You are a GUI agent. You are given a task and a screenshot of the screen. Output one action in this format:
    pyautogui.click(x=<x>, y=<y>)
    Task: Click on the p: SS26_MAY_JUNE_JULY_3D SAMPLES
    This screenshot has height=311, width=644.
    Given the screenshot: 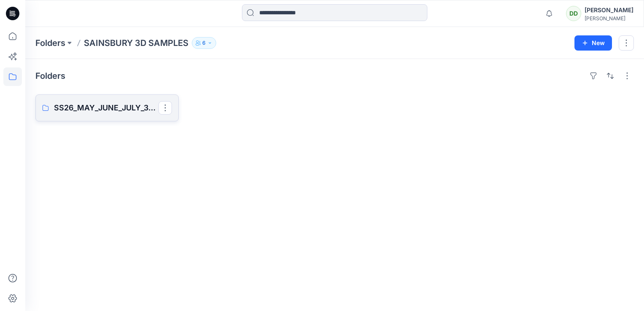 What is the action you would take?
    pyautogui.click(x=106, y=108)
    